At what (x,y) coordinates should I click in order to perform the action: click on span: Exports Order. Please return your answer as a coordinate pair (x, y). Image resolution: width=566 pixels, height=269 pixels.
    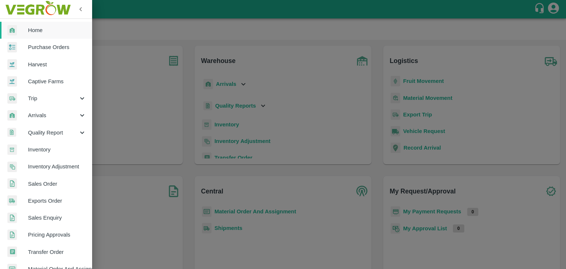
    Looking at the image, I should click on (57, 201).